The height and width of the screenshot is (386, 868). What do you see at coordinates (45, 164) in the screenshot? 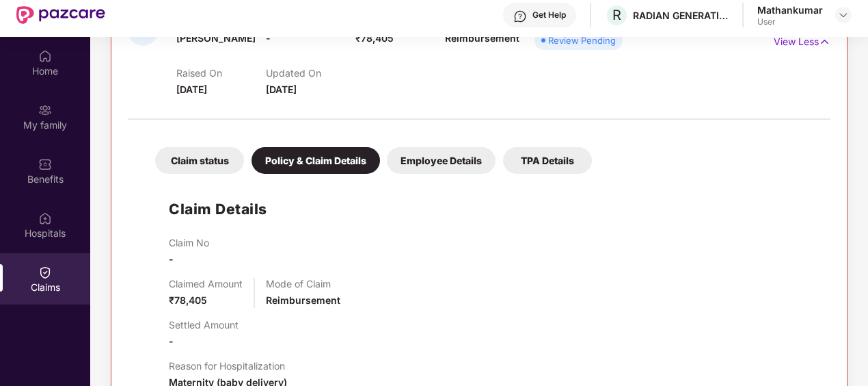
I see `img: svg+xml;base64,PHN2ZyBpZD0iQmVuZWZpdHMiIHhtbG5zPSJodHRwOi8vd3d3LnczLm9yZy8yMDAwL3N2ZyIgd2lkdGg9Ij...` at bounding box center [45, 164].